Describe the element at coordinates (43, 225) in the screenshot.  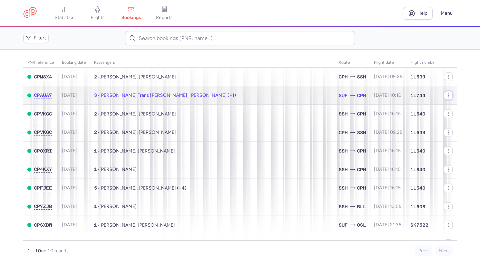
I see `button: CPSXBW` at that location.